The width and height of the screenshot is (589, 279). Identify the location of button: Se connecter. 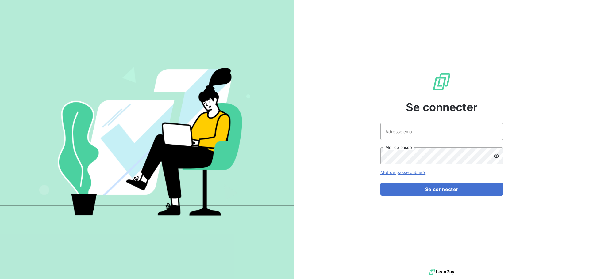
(442, 190).